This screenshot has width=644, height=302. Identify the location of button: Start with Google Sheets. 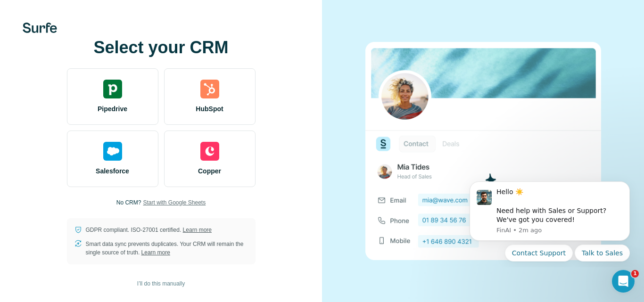
(174, 203).